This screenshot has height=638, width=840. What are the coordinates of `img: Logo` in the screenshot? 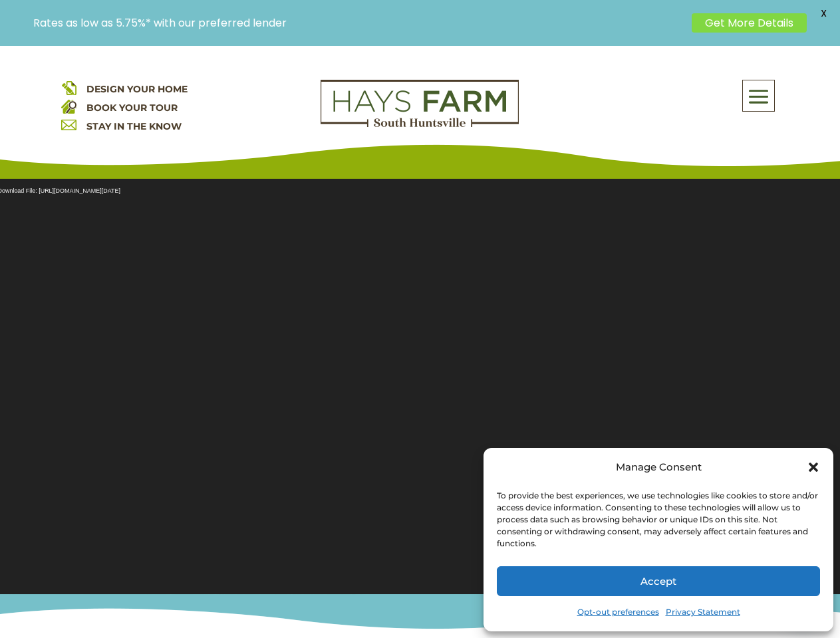 It's located at (420, 103).